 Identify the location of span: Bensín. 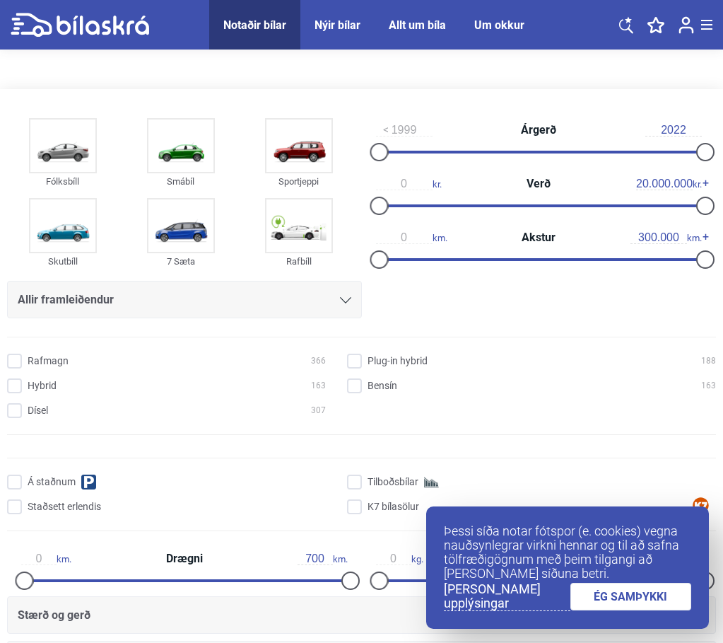
(383, 385).